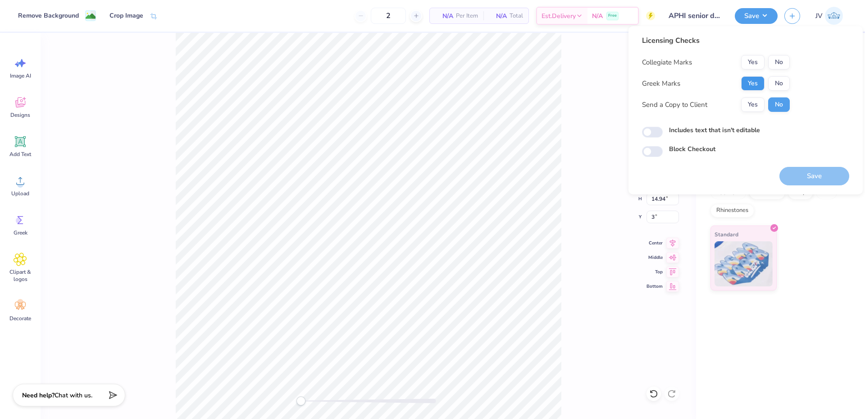 The width and height of the screenshot is (865, 419). I want to click on div: Remove Background, so click(48, 15).